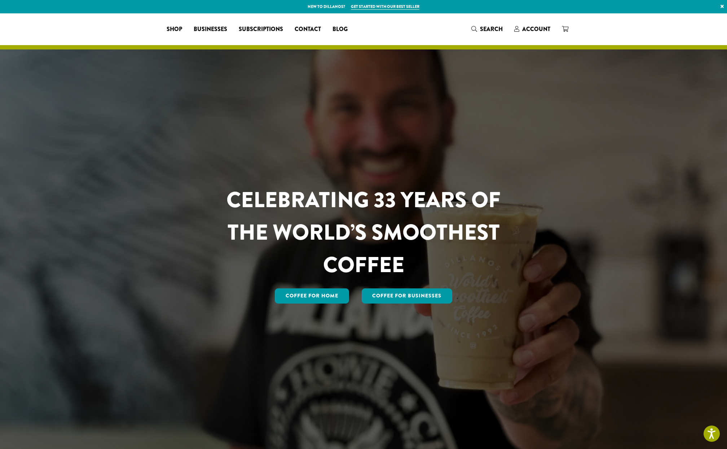  What do you see at coordinates (407, 296) in the screenshot?
I see `a: Coffee For Businesses` at bounding box center [407, 296].